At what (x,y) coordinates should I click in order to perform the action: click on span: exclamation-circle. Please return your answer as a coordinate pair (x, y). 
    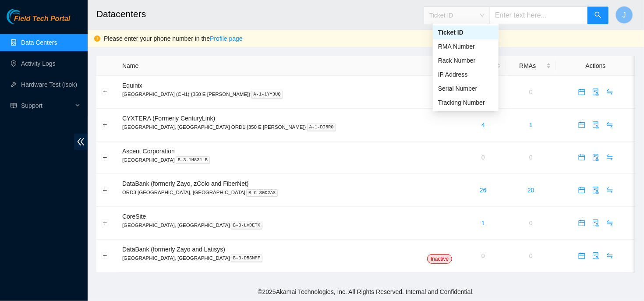
    Looking at the image, I should click on (97, 38).